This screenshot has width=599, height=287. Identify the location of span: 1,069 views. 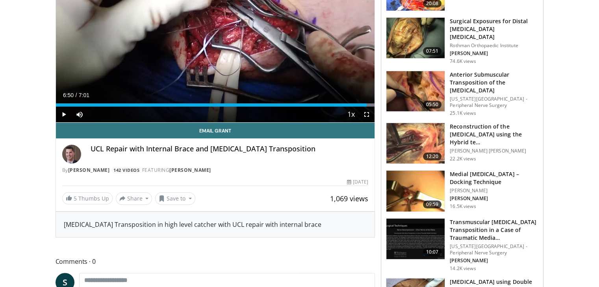
(349, 199).